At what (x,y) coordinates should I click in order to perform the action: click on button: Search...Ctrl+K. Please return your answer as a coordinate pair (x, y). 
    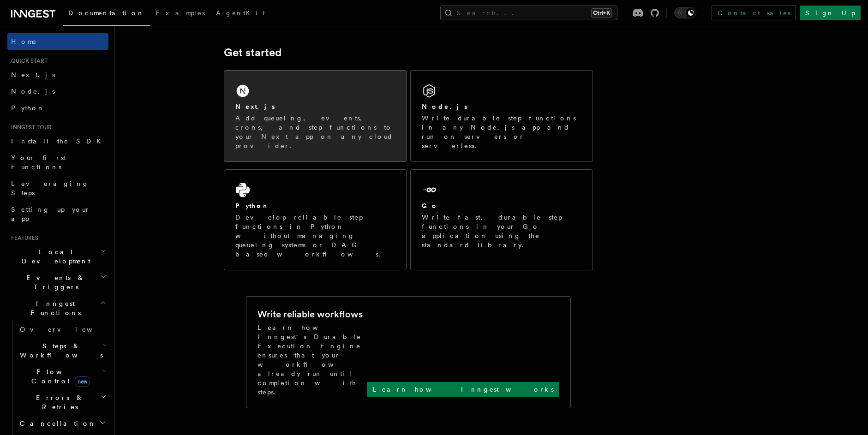
    Looking at the image, I should click on (529, 13).